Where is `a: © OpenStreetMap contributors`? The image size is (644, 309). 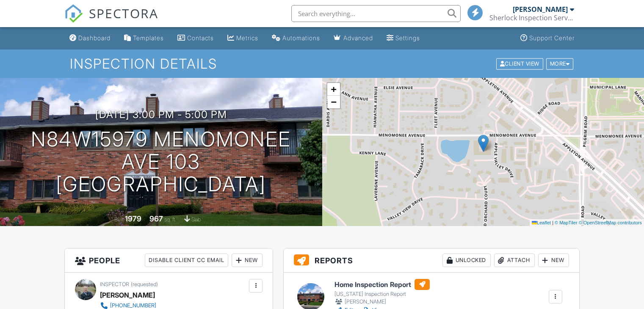
a: © OpenStreetMap contributors is located at coordinates (610, 223).